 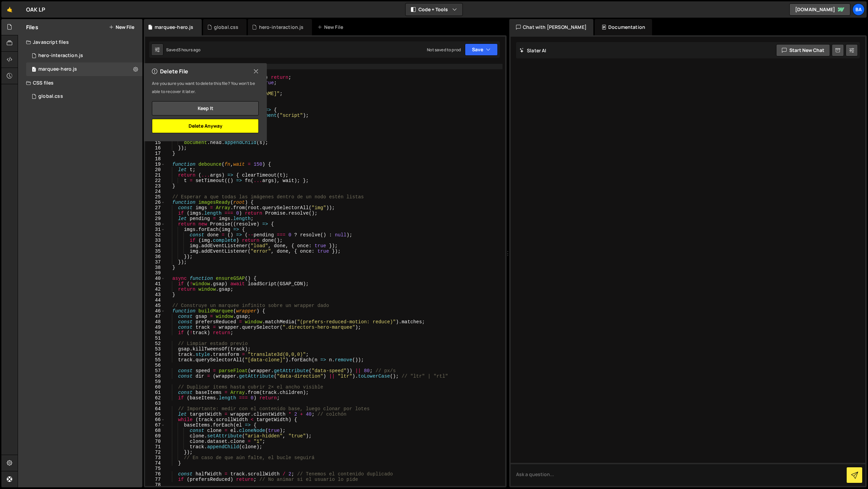 I want to click on div: Saved, so click(x=183, y=50).